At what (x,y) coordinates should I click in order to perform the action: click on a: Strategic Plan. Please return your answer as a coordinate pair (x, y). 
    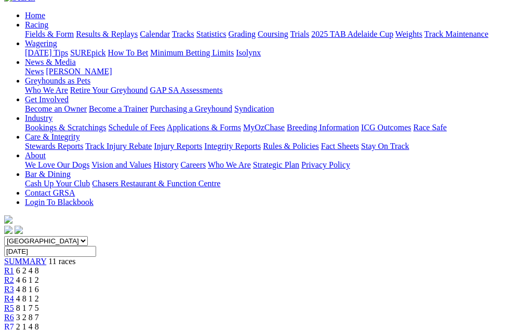
    Looking at the image, I should click on (276, 165).